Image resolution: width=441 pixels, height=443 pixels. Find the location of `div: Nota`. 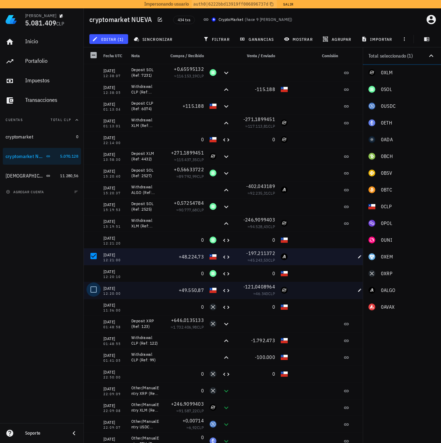

div: Nota is located at coordinates (145, 56).